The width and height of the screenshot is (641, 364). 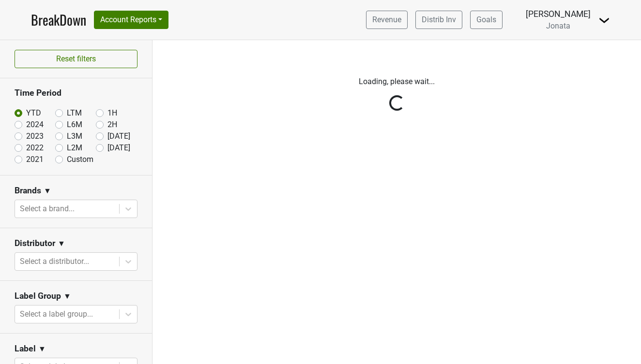 What do you see at coordinates (59, 20) in the screenshot?
I see `a: BreakDown` at bounding box center [59, 20].